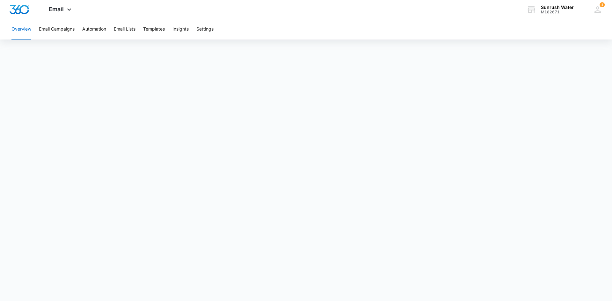 This screenshot has width=612, height=301. What do you see at coordinates (602, 5) in the screenshot?
I see `span: 1` at bounding box center [602, 5].